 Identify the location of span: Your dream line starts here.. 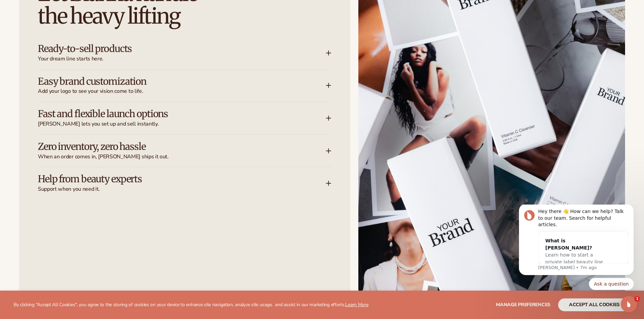
(182, 59).